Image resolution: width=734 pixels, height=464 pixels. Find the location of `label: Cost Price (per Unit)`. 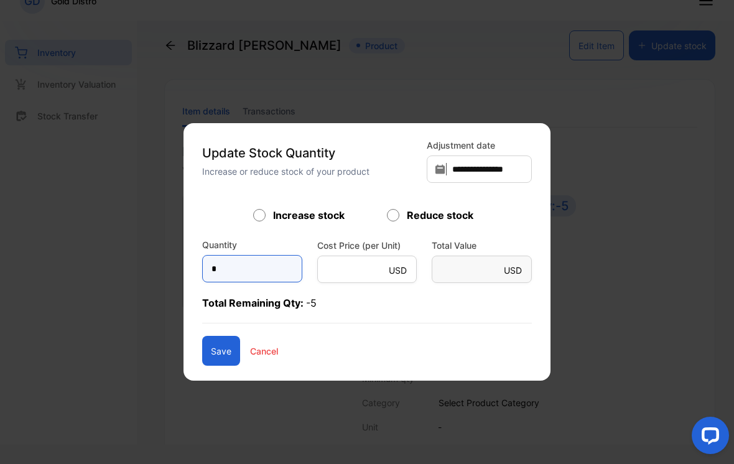

label: Cost Price (per Unit) is located at coordinates (367, 245).